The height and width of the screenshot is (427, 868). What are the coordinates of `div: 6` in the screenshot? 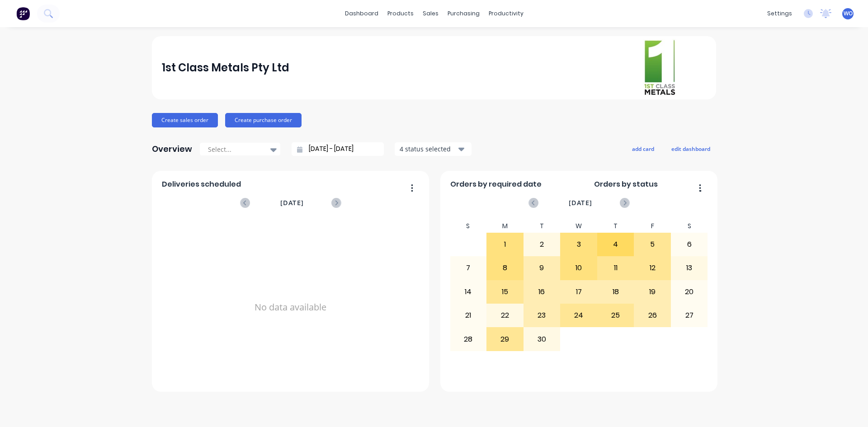 It's located at (690, 245).